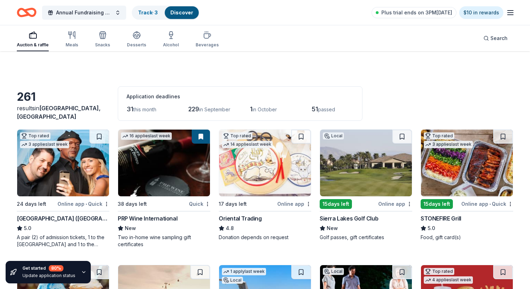 The image size is (530, 289). What do you see at coordinates (164, 241) in the screenshot?
I see `div: Two in-home wine sampling gift certificates` at bounding box center [164, 241].